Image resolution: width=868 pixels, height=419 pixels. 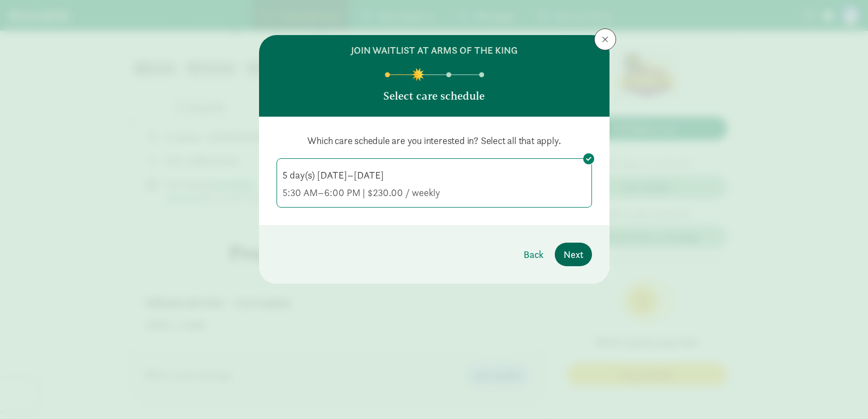 I want to click on p: Select care schedule, so click(x=434, y=96).